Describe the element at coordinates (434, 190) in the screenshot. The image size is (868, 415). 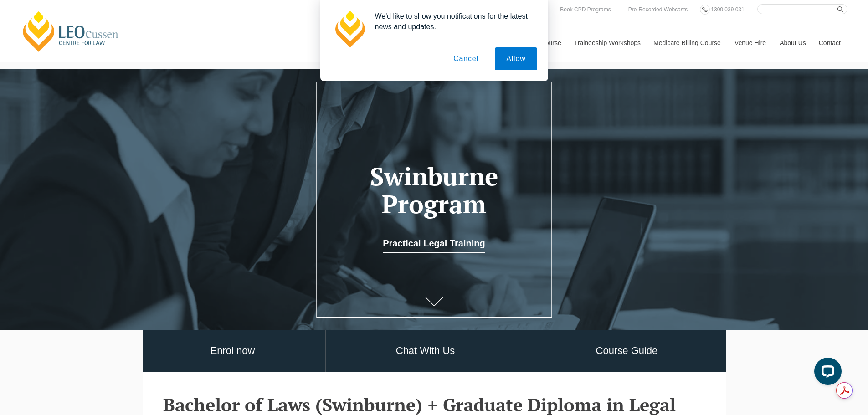
I see `h1: Swinburne Program` at that location.